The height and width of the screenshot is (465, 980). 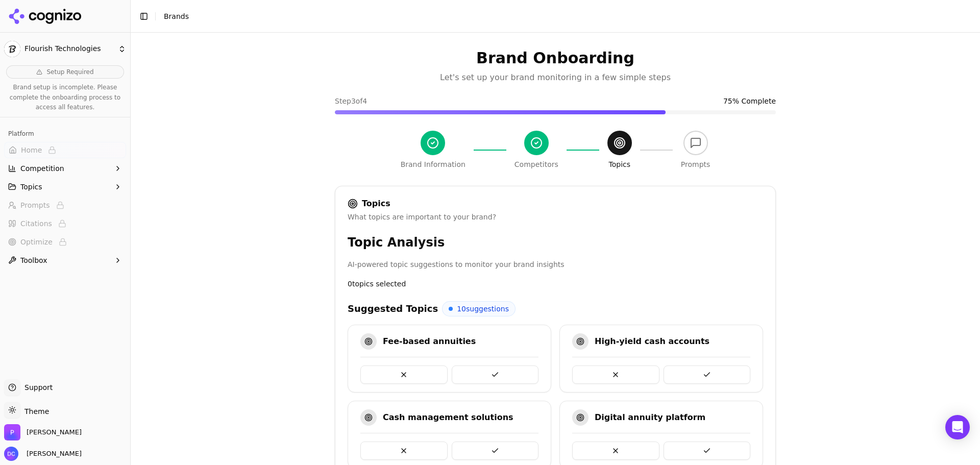 What do you see at coordinates (555, 265) in the screenshot?
I see `p: AI-powered topic suggestions to monitor your brand insights` at bounding box center [555, 265].